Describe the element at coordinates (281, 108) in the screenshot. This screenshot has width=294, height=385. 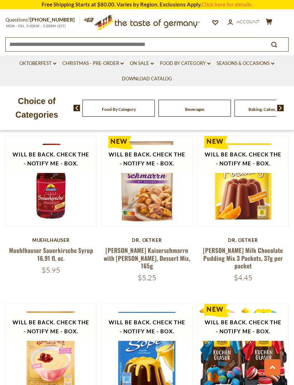
I see `img: next arrow` at that location.